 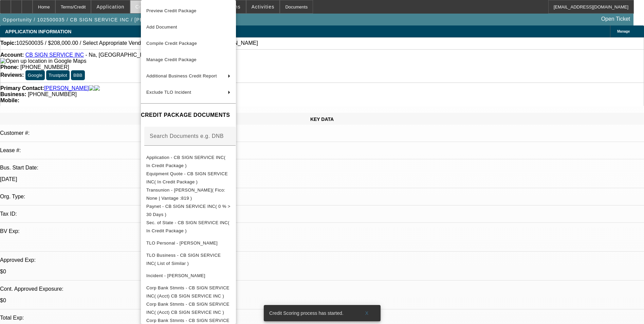 What do you see at coordinates (187, 136) in the screenshot?
I see `mat-label: Search Documents e.g. DNB` at bounding box center [187, 136].